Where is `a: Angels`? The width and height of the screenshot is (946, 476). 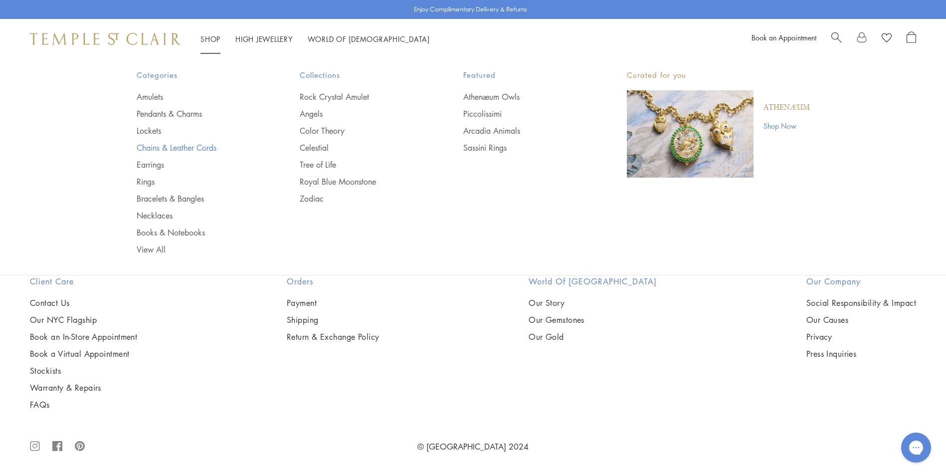
a: Angels is located at coordinates (362, 114).